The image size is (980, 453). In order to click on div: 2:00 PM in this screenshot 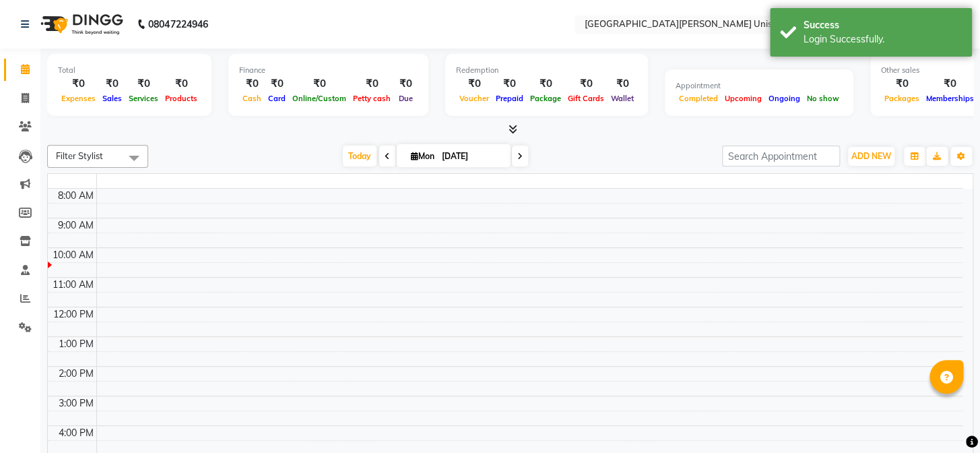, I will do `click(76, 374)`.